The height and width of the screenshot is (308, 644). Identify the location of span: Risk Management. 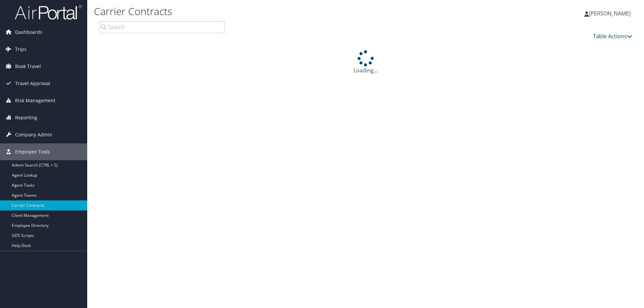
(35, 101).